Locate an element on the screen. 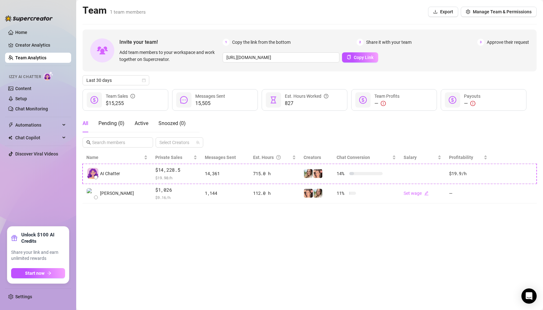 Image resolution: width=543 pixels, height=310 pixels. a: Content is located at coordinates (23, 89).